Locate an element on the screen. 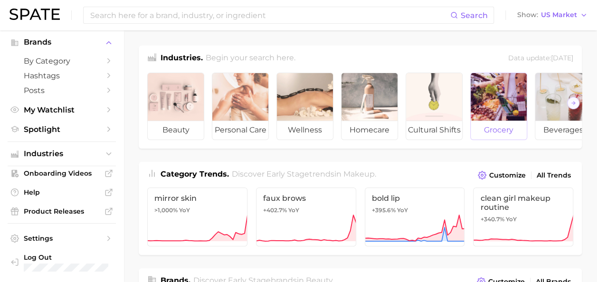 The height and width of the screenshot is (282, 597). span: bold lip is located at coordinates (414, 198).